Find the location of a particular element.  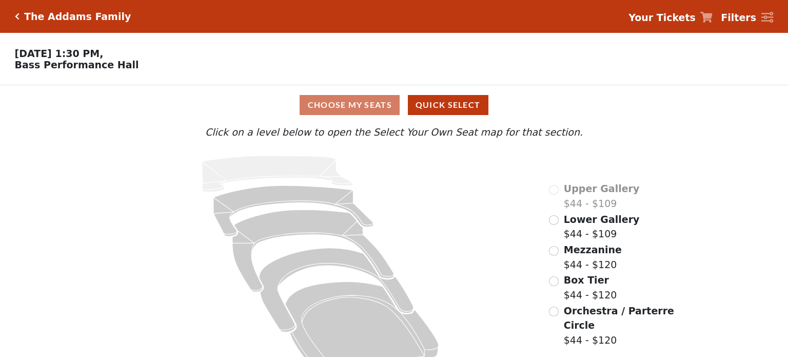

path: Lower Gallery - Seats Available: 158 is located at coordinates (294, 210).